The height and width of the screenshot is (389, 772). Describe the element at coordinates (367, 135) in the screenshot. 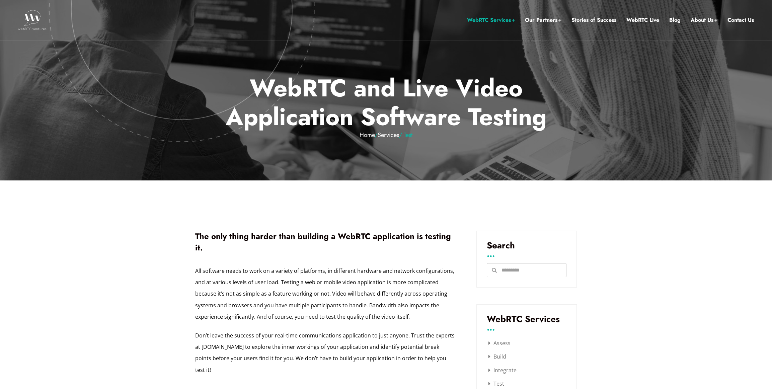

I see `a: Home` at that location.